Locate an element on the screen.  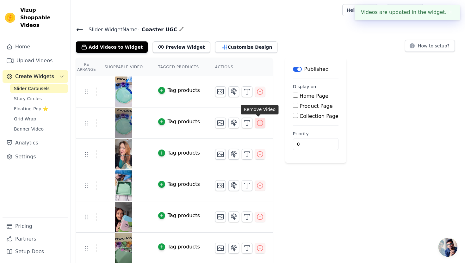
button: M Mouldd is located at coordinates (444, 10).